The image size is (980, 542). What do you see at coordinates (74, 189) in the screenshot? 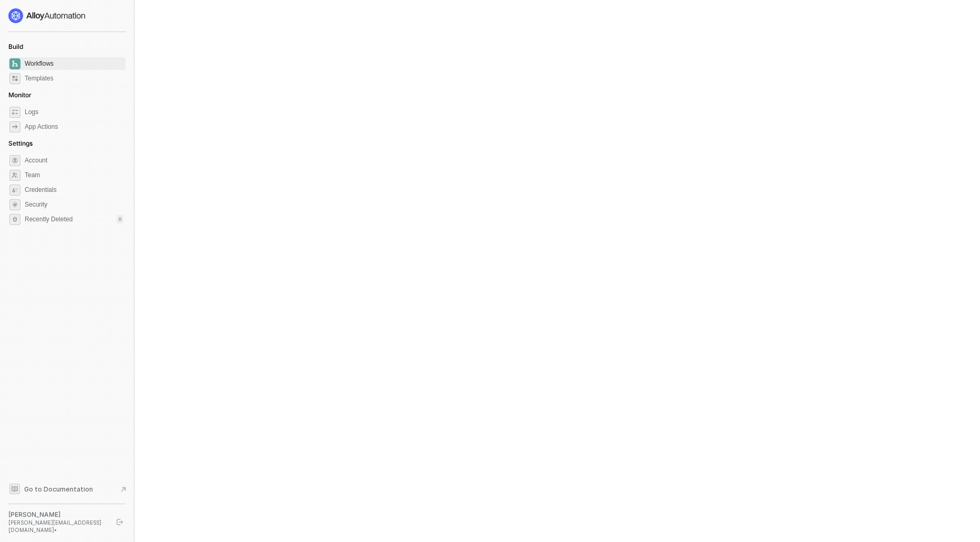
I see `span: Credentials` at bounding box center [74, 189].